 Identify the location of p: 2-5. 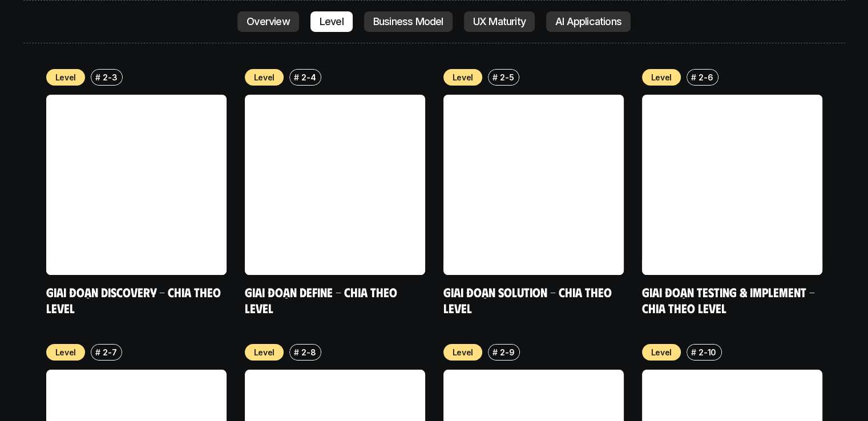
(507, 77).